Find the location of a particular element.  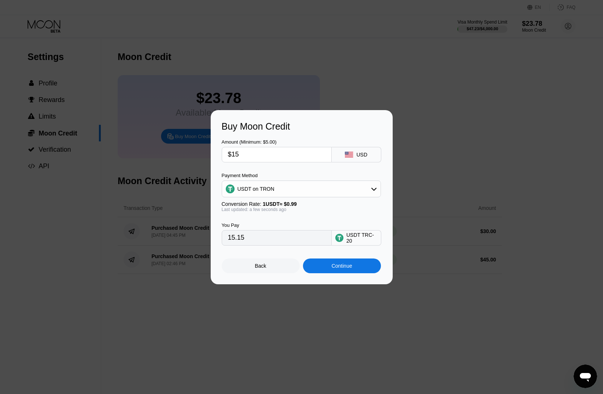

div: USD is located at coordinates (362, 154).